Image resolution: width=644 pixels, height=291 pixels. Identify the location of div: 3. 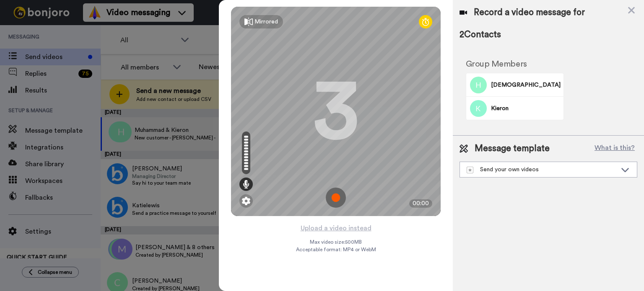
(336, 112).